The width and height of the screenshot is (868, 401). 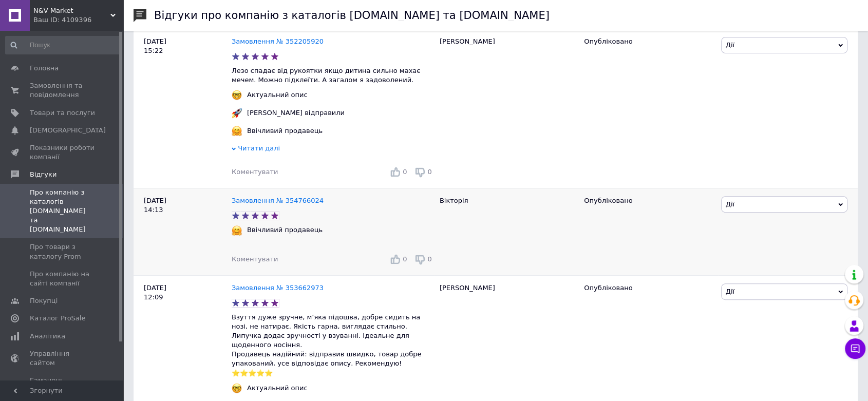 What do you see at coordinates (277, 200) in the screenshot?
I see `a: Замовлення № 354766024` at bounding box center [277, 200].